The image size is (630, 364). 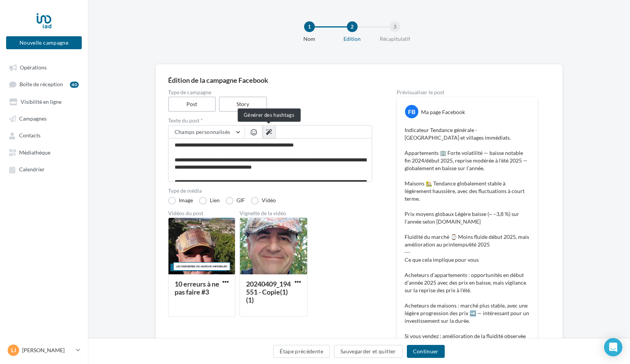 I want to click on label: Story, so click(x=243, y=104).